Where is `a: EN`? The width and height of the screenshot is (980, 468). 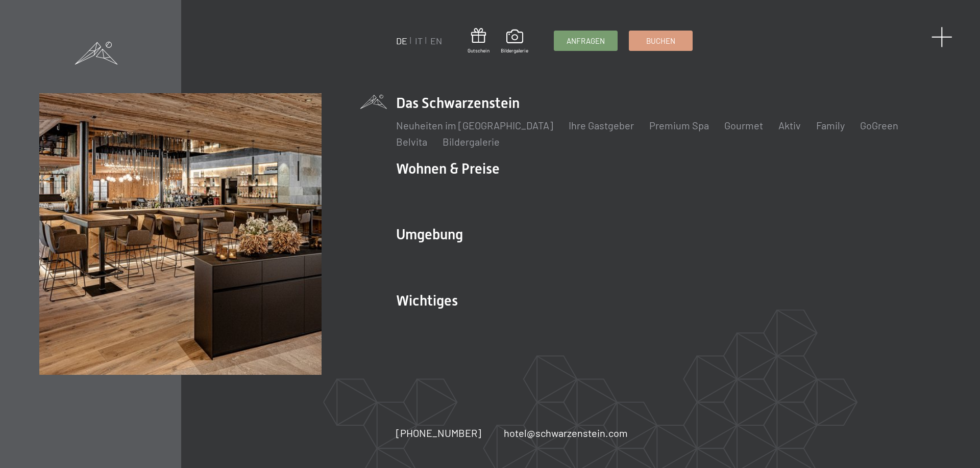
a: EN is located at coordinates (436, 41).